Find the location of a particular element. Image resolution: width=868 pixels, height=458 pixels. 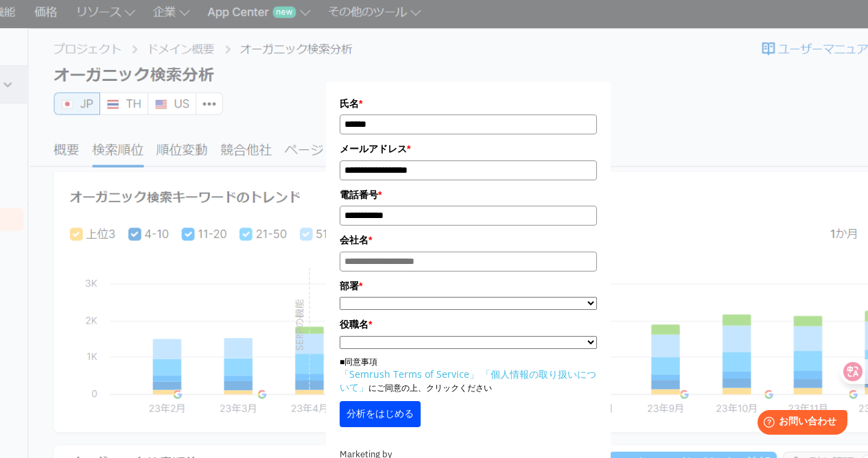

p: ■同意事項 にご同意の上、クリックください is located at coordinates (468, 375).